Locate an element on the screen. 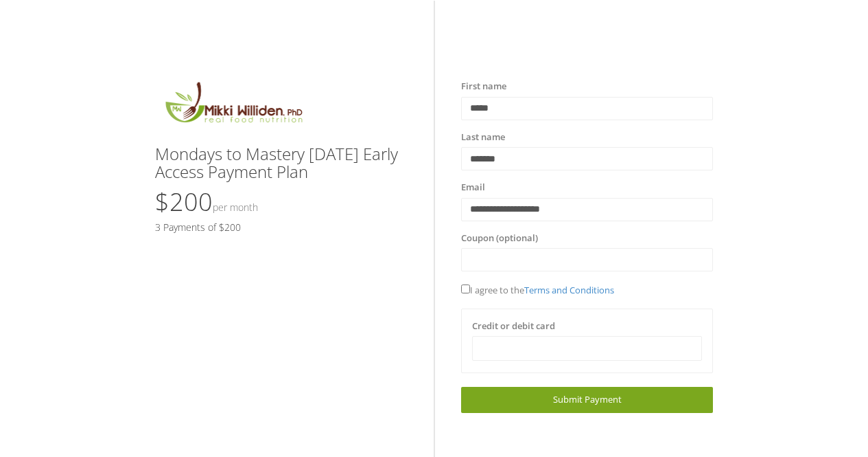 The width and height of the screenshot is (868, 457). label: First name is located at coordinates (484, 86).